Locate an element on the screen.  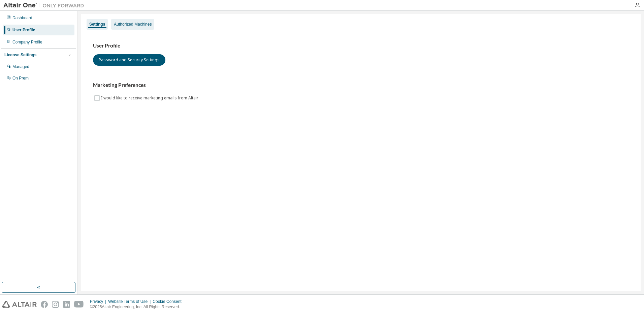
img: altair_logo.svg is located at coordinates (19, 304).